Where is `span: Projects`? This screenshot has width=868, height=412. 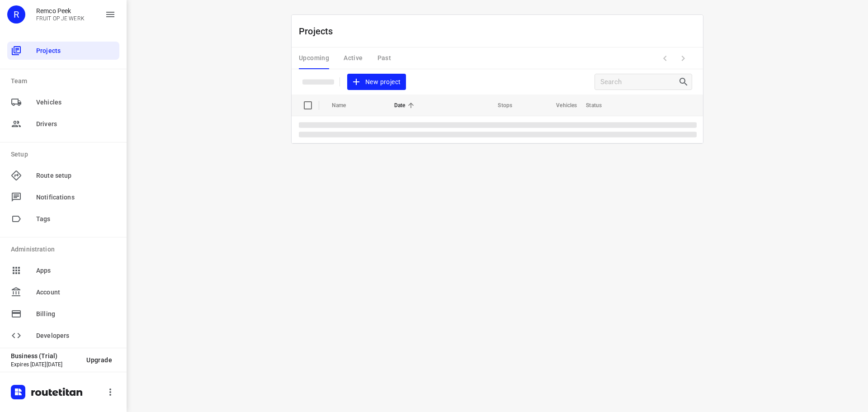 span: Projects is located at coordinates (76, 51).